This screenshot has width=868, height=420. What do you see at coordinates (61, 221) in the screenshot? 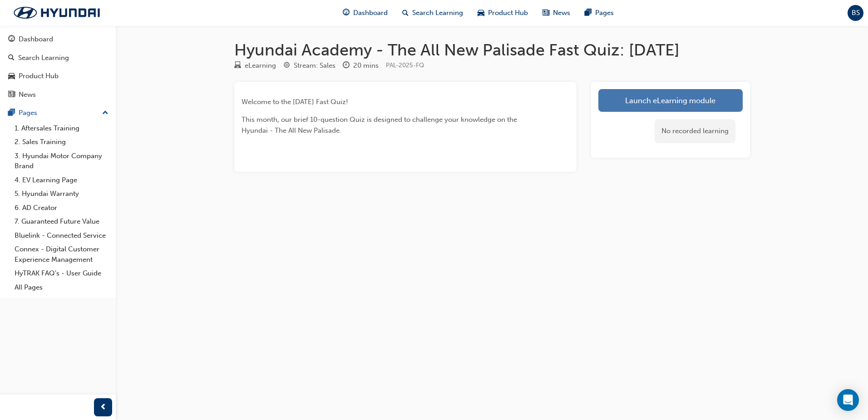
I see `a: 7. Guaranteed Future Value` at bounding box center [61, 221].